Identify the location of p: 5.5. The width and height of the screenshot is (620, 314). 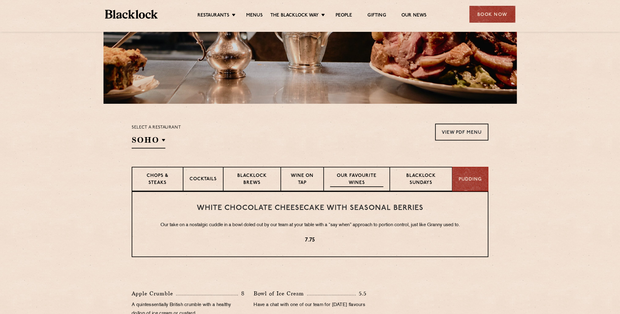
(361, 294).